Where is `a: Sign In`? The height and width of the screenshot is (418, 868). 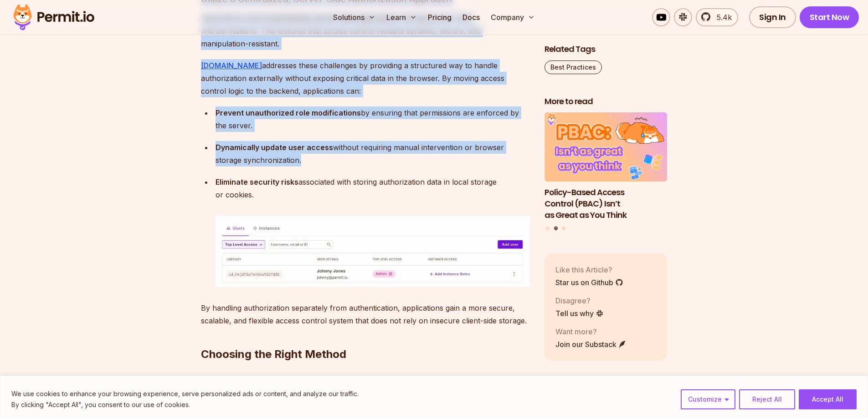
a: Sign In is located at coordinates (772, 17).